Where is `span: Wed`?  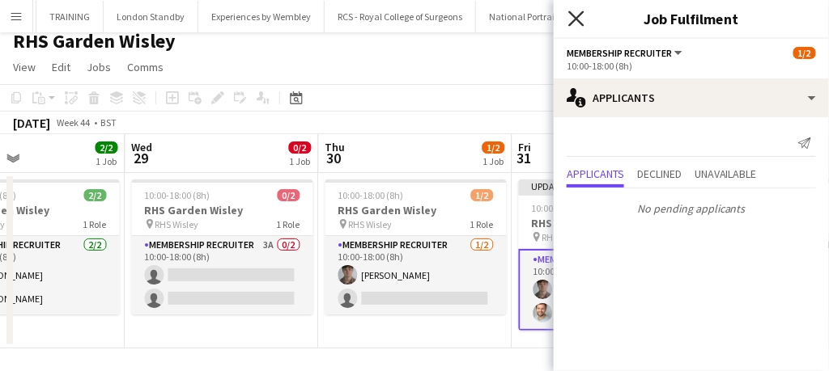
span: Wed is located at coordinates (142, 147).